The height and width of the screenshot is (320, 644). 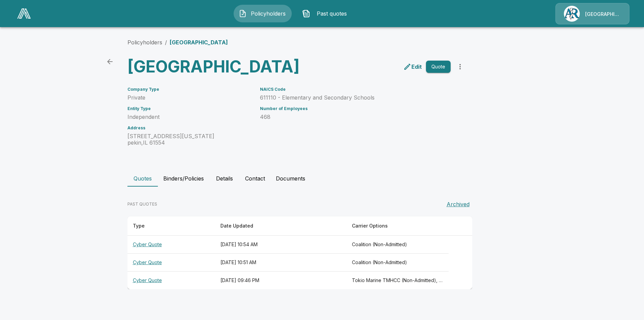 What do you see at coordinates (224, 179) in the screenshot?
I see `button: Details` at bounding box center [224, 179].